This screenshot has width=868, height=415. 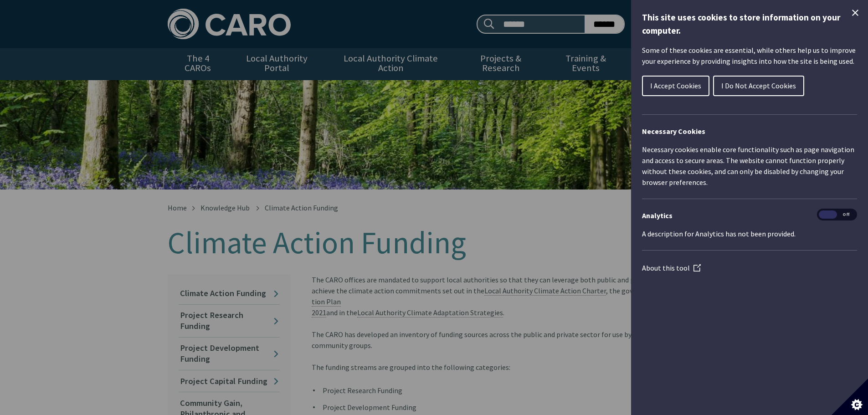 What do you see at coordinates (750, 24) in the screenshot?
I see `h1: This site uses cookies to store information on your computer.` at bounding box center [750, 24].